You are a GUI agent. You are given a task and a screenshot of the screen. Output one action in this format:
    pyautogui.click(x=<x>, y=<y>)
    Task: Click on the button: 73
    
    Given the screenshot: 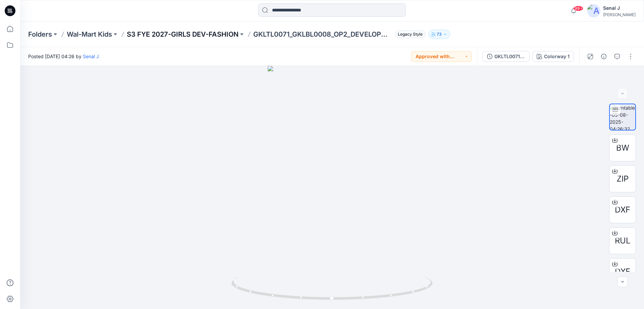 What is the action you would take?
    pyautogui.click(x=439, y=34)
    